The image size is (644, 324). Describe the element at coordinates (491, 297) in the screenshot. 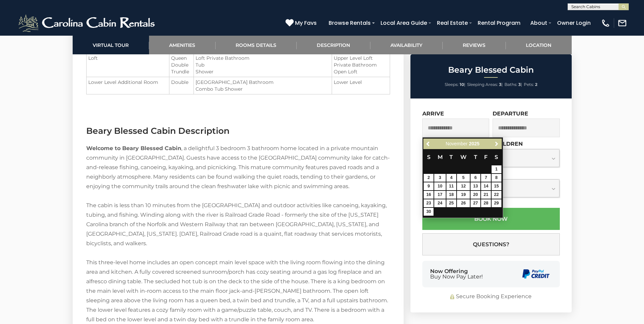

I see `div: Secure Booking Experience` at that location.